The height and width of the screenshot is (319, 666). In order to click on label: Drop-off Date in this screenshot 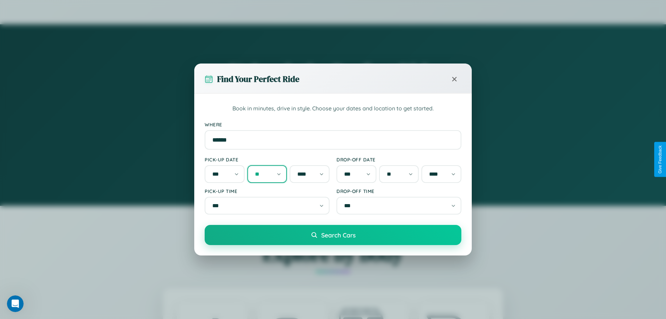, I will do `click(399, 159)`.